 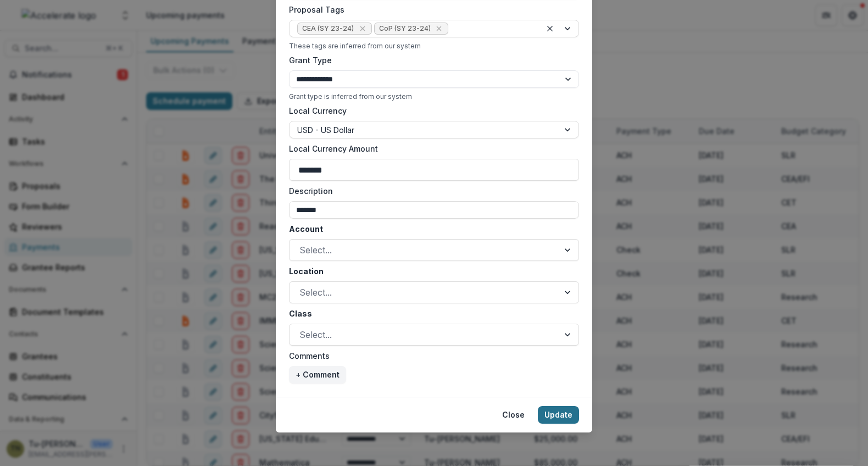 I want to click on label: Location, so click(x=431, y=271).